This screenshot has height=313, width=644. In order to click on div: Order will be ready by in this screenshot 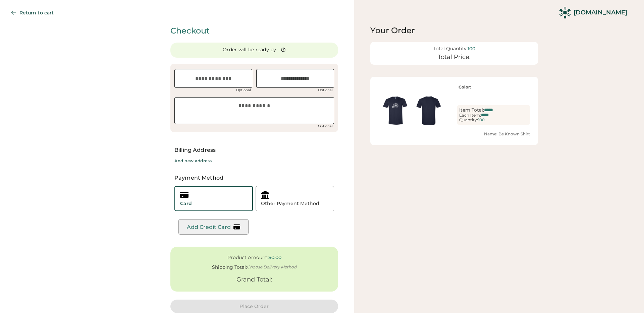, I will do `click(250, 50)`.